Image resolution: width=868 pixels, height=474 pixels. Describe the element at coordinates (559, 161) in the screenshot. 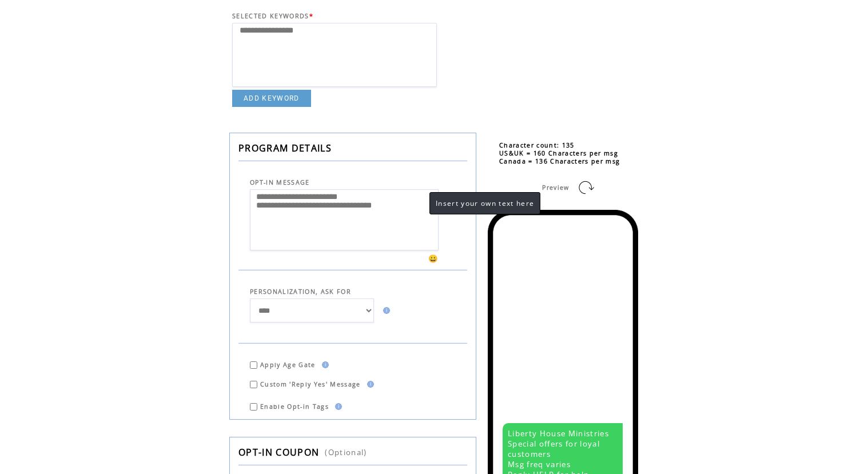

I see `span: Canada = 136 Characters per msg` at that location.